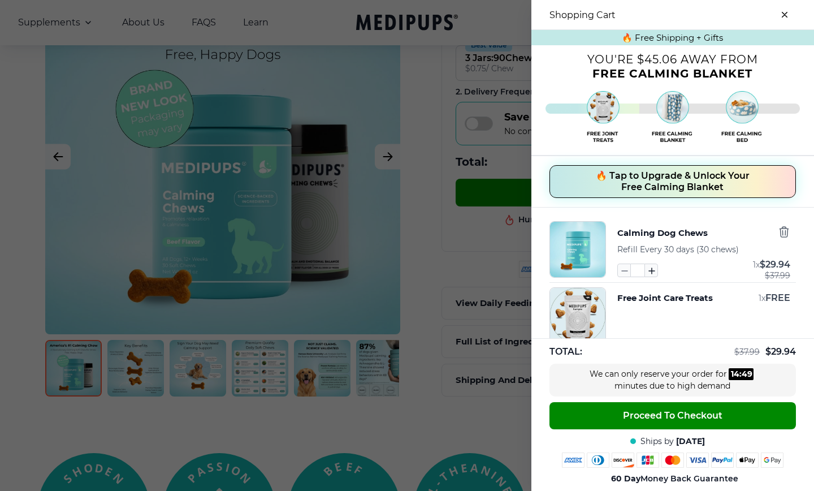  I want to click on img: apple, so click(748, 460).